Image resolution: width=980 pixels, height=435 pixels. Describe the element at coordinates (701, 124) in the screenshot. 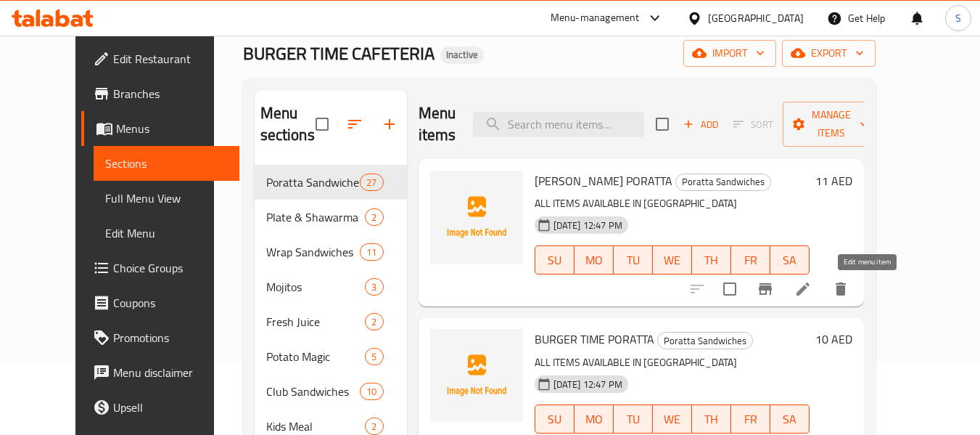

I see `span: Add` at that location.